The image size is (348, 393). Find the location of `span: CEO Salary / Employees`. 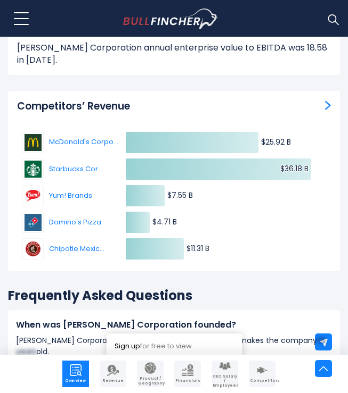

span: CEO Salary / Employees is located at coordinates (225, 381).